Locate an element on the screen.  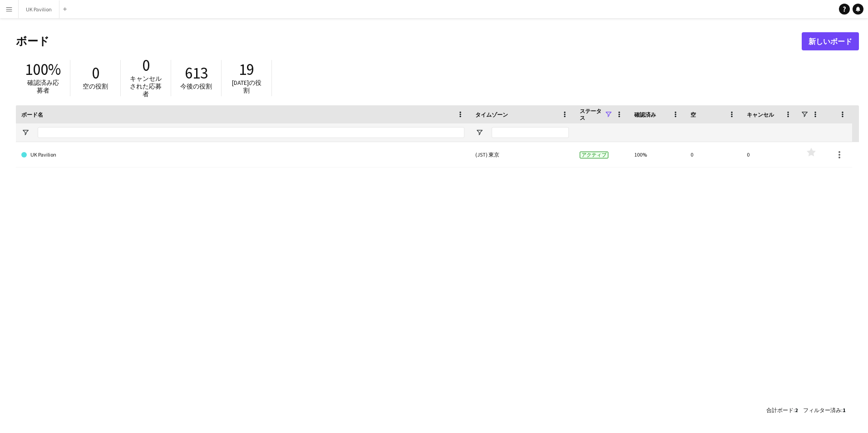
span: アクティブ is located at coordinates (594, 155).